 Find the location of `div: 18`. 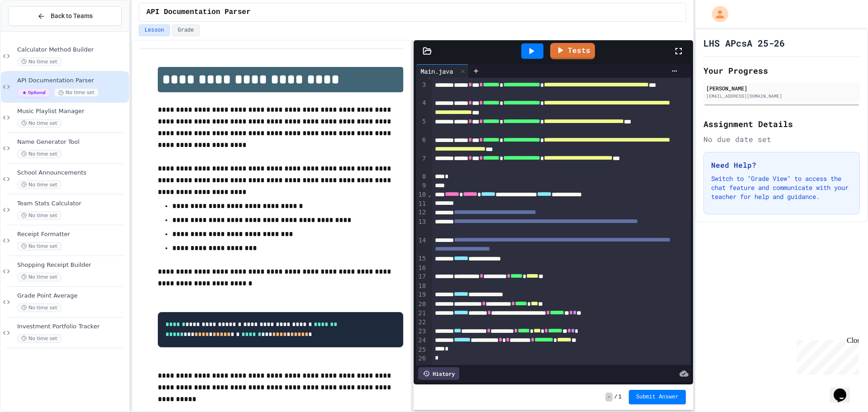

div: 18 is located at coordinates (421, 286).